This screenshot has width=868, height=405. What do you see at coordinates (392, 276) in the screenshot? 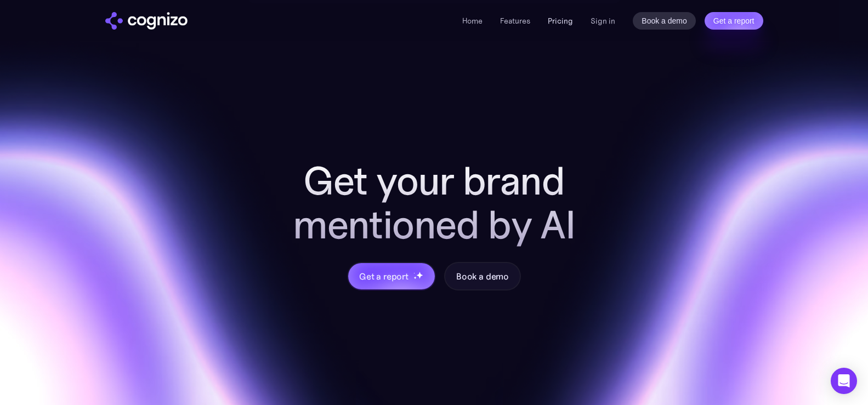
I see `a: Get a reportstarstarstar` at bounding box center [392, 276].